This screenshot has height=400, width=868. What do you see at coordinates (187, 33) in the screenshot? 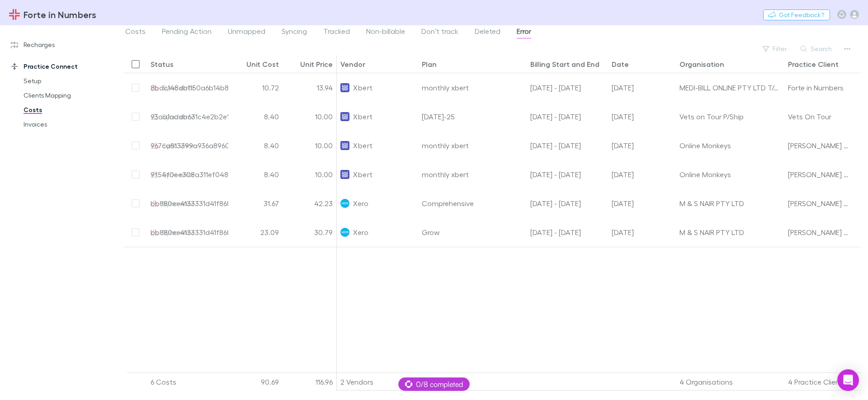
I see `span: Pending Action` at bounding box center [187, 33].